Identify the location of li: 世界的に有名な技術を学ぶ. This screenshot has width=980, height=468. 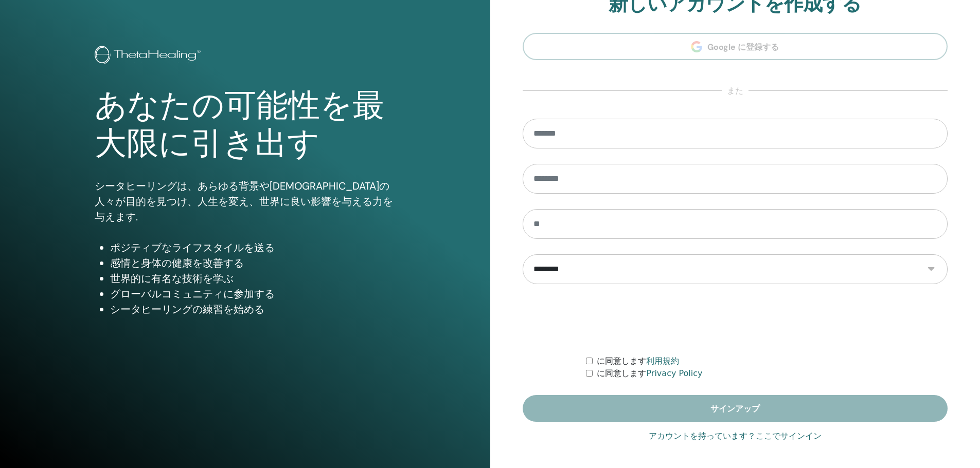
(253, 278).